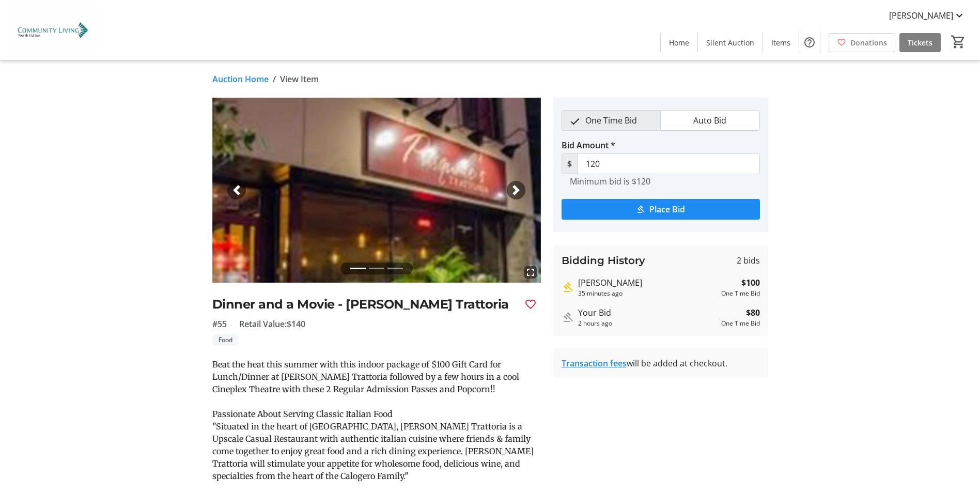  Describe the element at coordinates (240, 79) in the screenshot. I see `a: Auction Home` at that location.